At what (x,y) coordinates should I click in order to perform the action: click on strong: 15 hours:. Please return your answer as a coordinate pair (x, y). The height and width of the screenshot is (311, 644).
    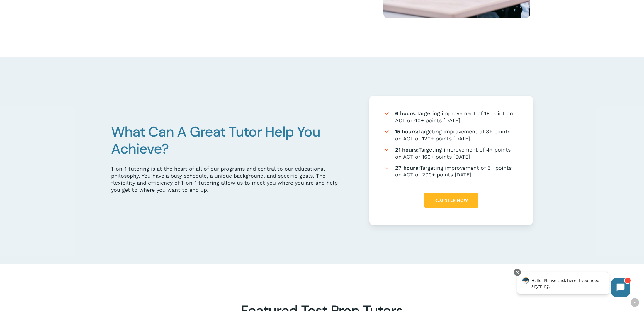
    Looking at the image, I should click on (406, 131).